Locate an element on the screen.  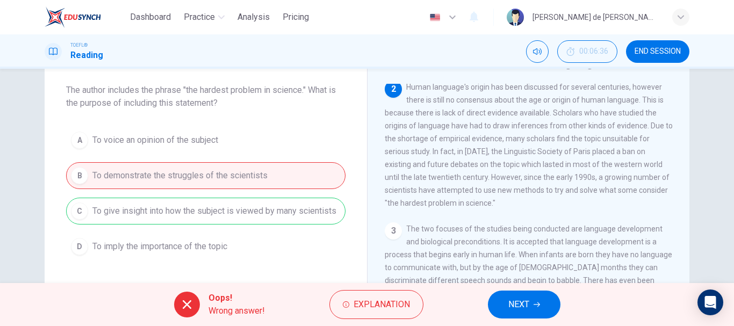
button: Analysis is located at coordinates (254, 17).